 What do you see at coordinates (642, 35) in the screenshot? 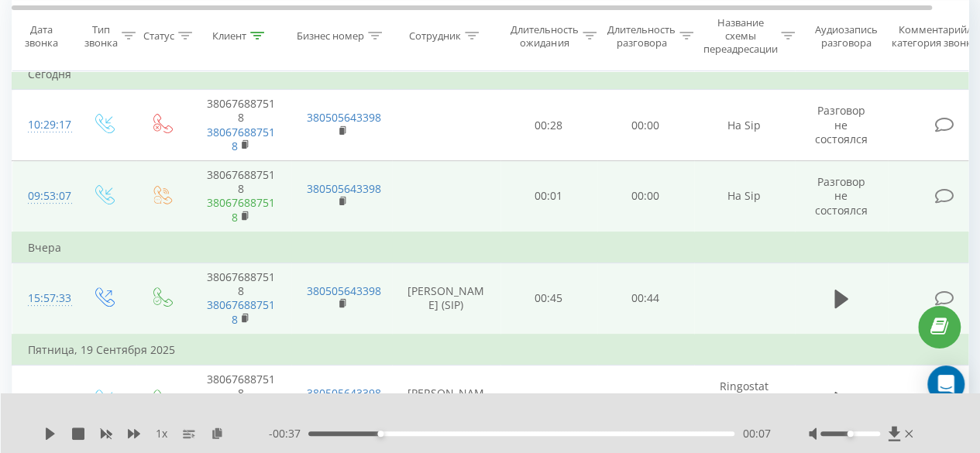
I see `div: Длительность разговора` at bounding box center [642, 35].